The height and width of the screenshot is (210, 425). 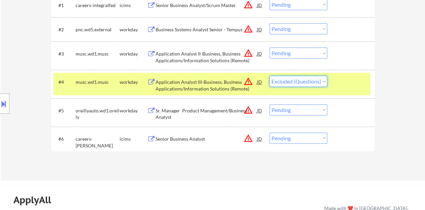 What do you see at coordinates (206, 5) in the screenshot?
I see `div: Senior Business Analyst/Scrum Master` at bounding box center [206, 5].